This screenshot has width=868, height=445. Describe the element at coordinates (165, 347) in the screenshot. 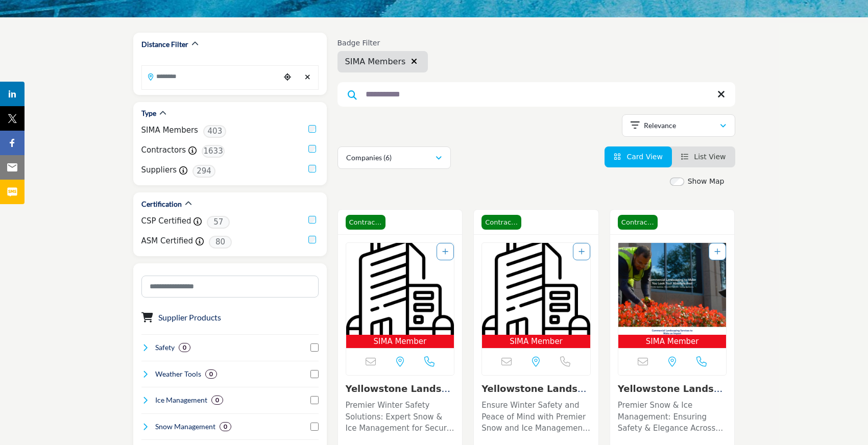

I see `h4: Safety: Safety refers to the measures, practices, and protocols implemented to protect individual...` at that location.